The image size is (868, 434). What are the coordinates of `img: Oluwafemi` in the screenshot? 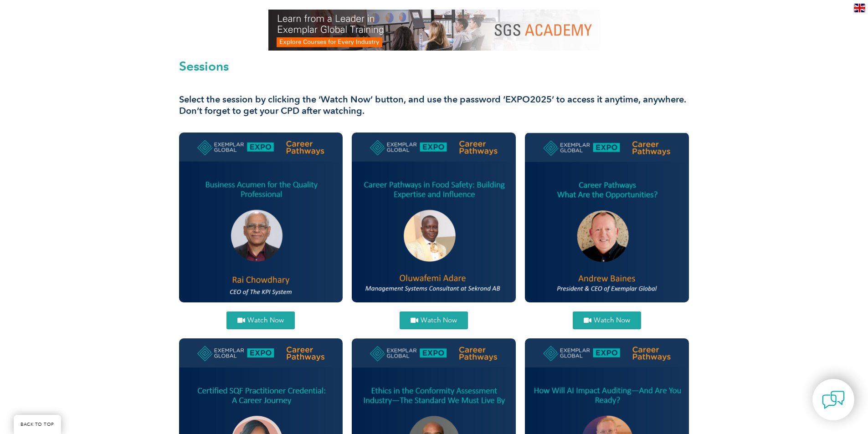 It's located at (434, 217).